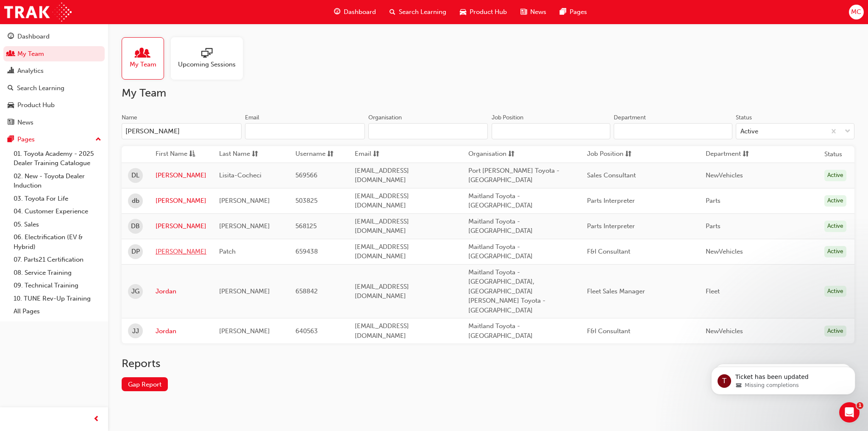 The width and height of the screenshot is (868, 431). Describe the element at coordinates (363, 154) in the screenshot. I see `span: Email` at that location.